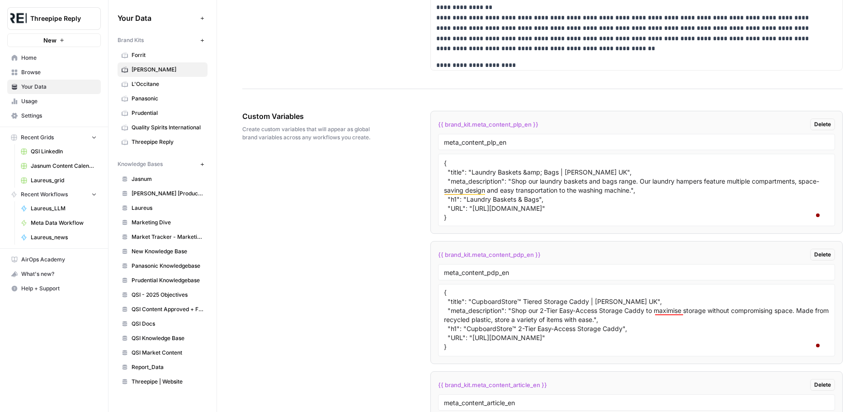 The height and width of the screenshot is (412, 868). I want to click on span: QSI LinkedIn, so click(64, 151).